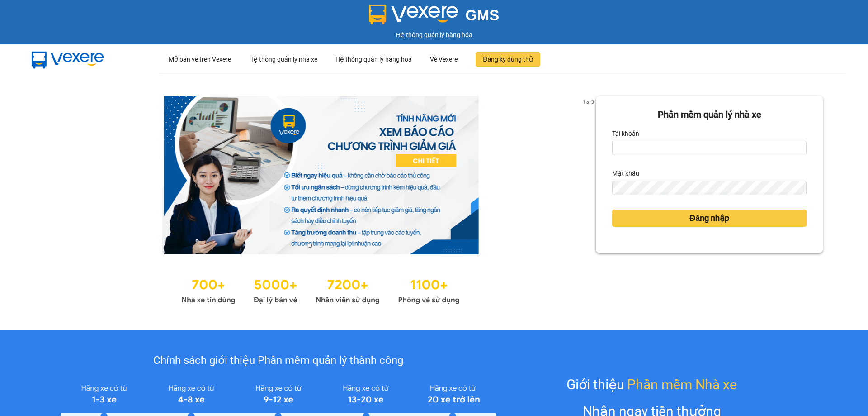 The height and width of the screenshot is (416, 868). I want to click on button: previous slide / item, so click(52, 175).